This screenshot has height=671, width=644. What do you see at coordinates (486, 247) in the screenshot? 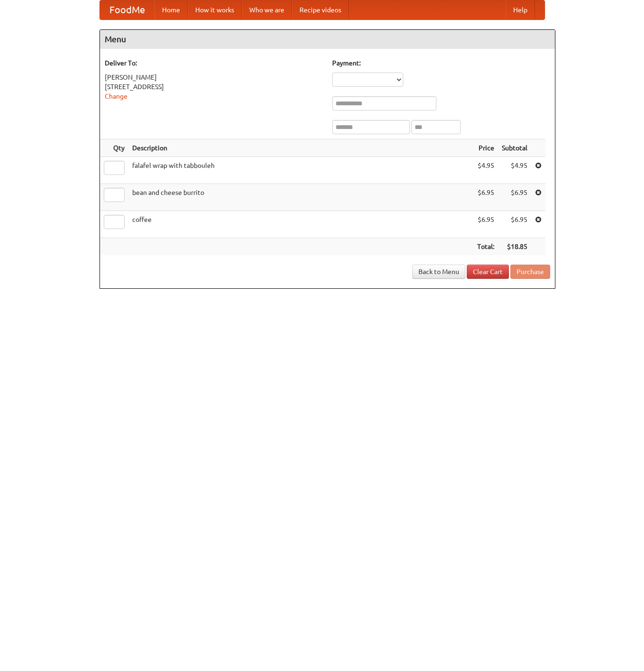
I see `th: Total:` at bounding box center [486, 247].